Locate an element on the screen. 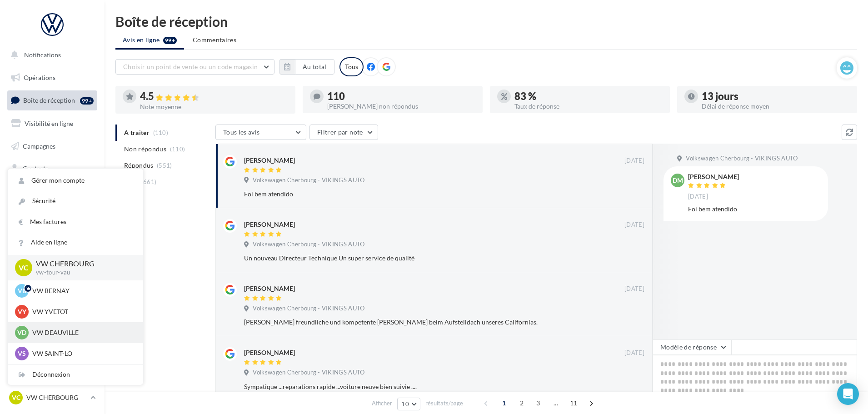 The height and width of the screenshot is (414, 868). span: Boîte de réception is located at coordinates (49, 100).